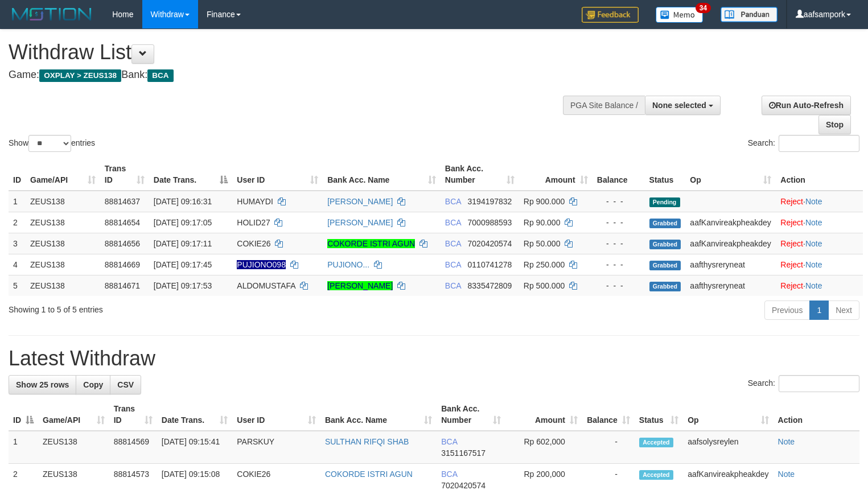 Image resolution: width=868 pixels, height=494 pixels. What do you see at coordinates (122, 223) in the screenshot?
I see `span: 88814654` at bounding box center [122, 223].